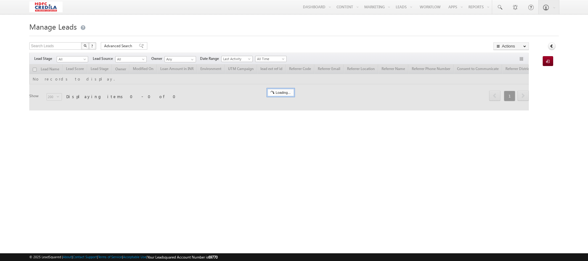 The width and height of the screenshot is (588, 261). What do you see at coordinates (271, 59) in the screenshot?
I see `a: All Time` at bounding box center [271, 59].